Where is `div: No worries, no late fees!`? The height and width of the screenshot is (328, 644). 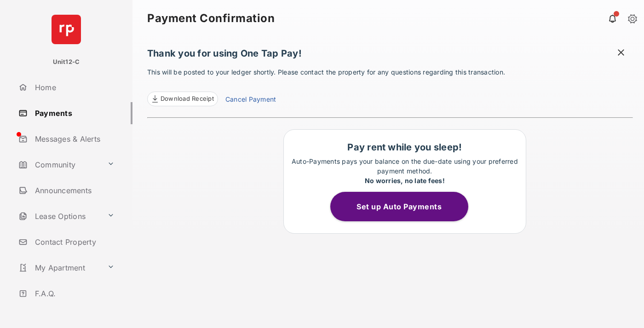
div: No worries, no late fees! is located at coordinates (405, 180).